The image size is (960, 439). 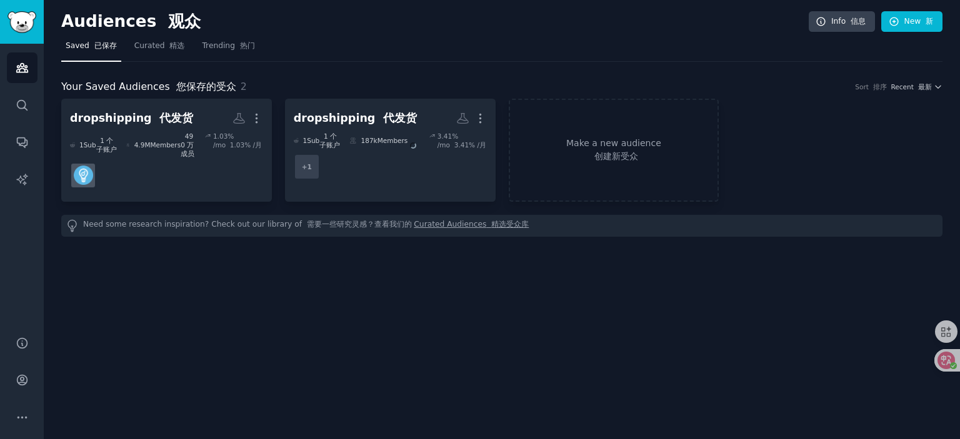 What do you see at coordinates (925, 87) in the screenshot?
I see `font: 最新` at bounding box center [925, 87].